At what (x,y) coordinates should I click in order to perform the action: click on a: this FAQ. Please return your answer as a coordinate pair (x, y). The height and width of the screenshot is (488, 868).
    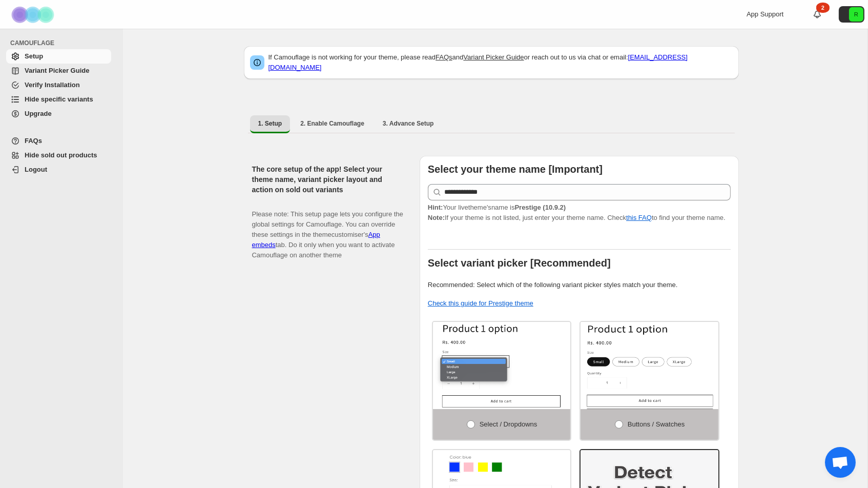
    Looking at the image, I should click on (639, 217).